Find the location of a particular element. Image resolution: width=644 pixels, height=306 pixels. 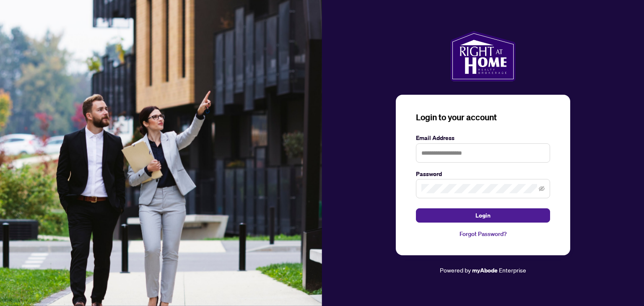

img: ma-logo is located at coordinates (482, 56).